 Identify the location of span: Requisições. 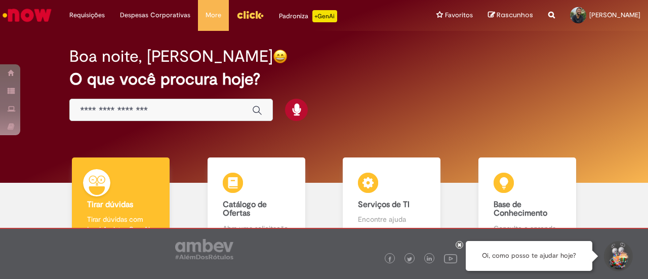
(87, 15).